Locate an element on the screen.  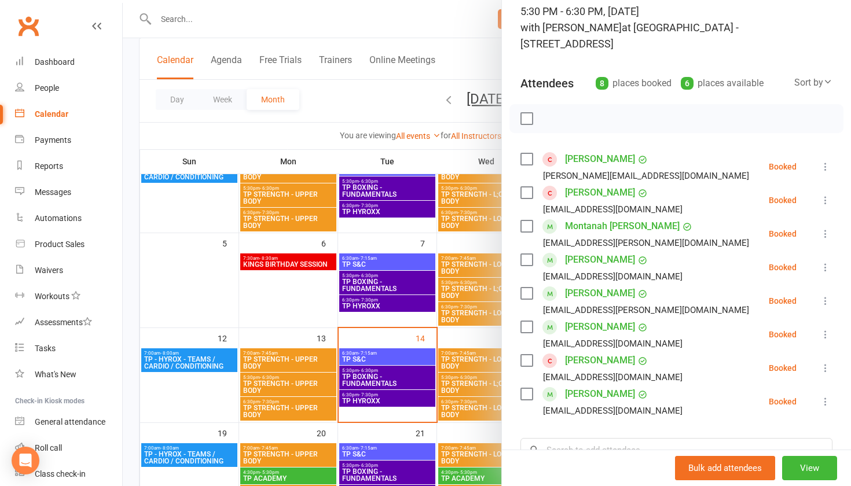
a: Messages is located at coordinates (68, 192).